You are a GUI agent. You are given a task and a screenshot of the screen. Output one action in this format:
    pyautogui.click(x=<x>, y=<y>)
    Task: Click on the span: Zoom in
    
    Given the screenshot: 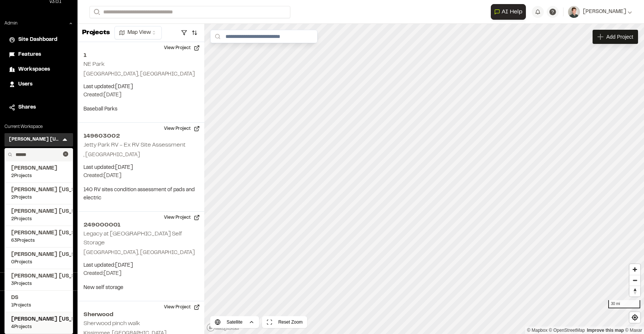 What is the action you would take?
    pyautogui.click(x=635, y=270)
    